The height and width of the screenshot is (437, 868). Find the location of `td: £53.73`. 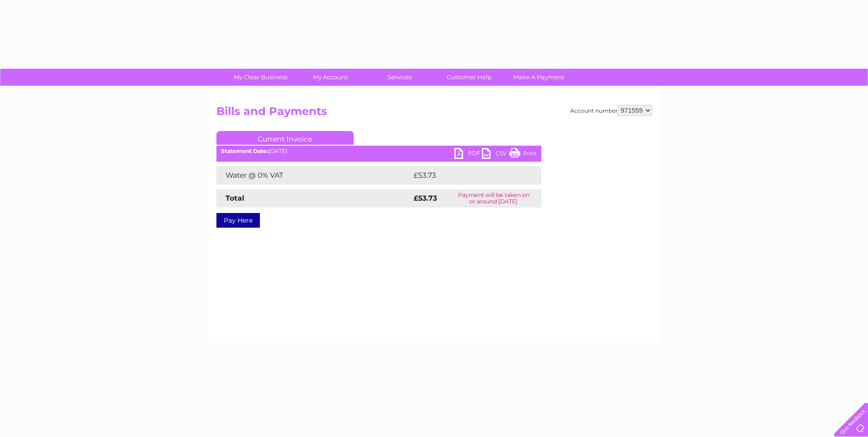

td: £53.73 is located at coordinates (467, 176).